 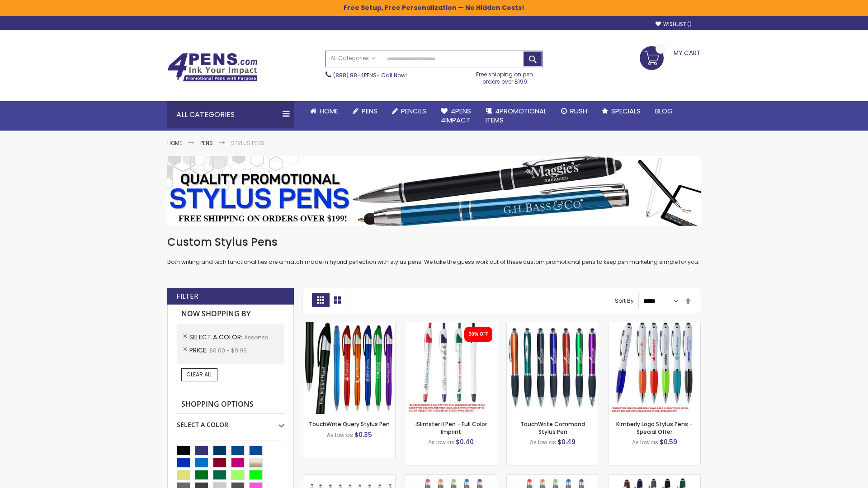 What do you see at coordinates (654, 367) in the screenshot?
I see `img: Kimberly Logo Stylus Pens-Assorted` at bounding box center [654, 367].